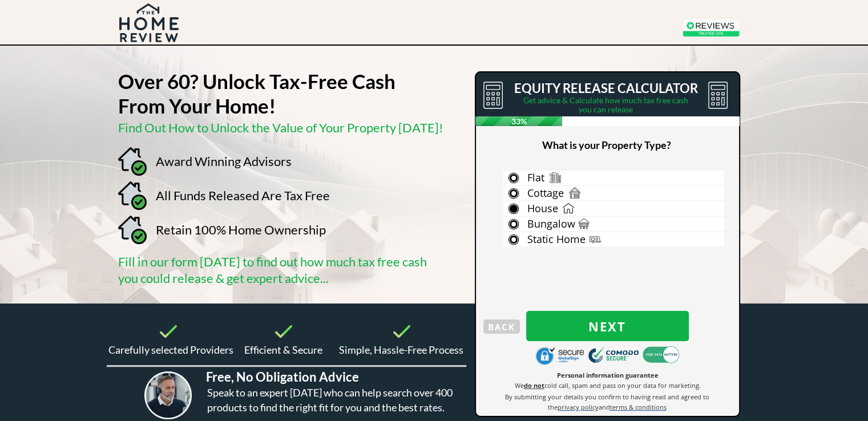 This screenshot has height=421, width=868. Describe the element at coordinates (607, 326) in the screenshot. I see `button: Next` at that location.